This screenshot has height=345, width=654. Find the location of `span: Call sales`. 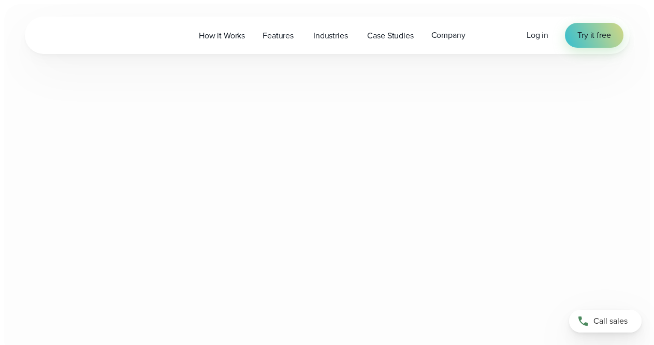

span: Call sales is located at coordinates (611, 321).